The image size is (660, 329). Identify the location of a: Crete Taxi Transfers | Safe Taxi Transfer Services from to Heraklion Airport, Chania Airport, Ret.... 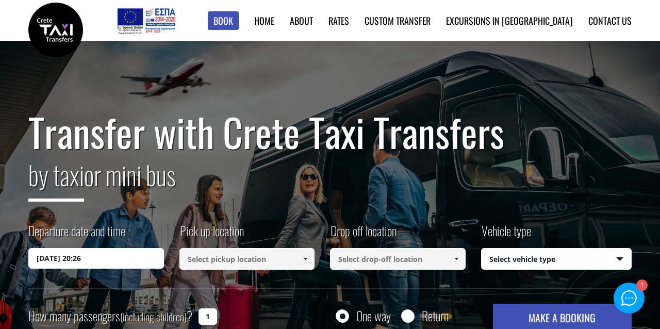
(56, 28).